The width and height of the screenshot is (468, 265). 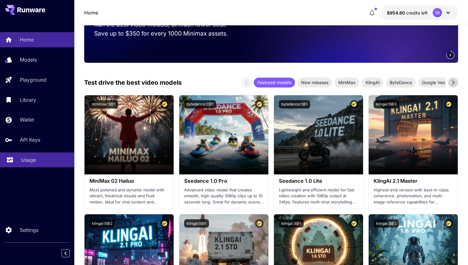 What do you see at coordinates (319, 196) in the screenshot?
I see `p: Lightweight and efficient model for fast video creation with 1080p output at 24fps. Features mult...` at bounding box center [319, 196].